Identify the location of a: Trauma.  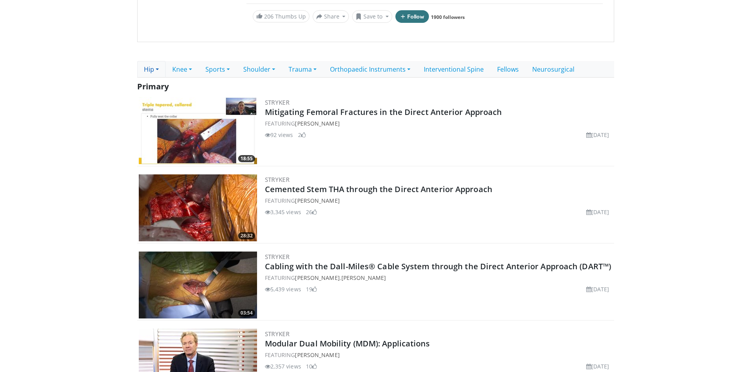
(302, 69).